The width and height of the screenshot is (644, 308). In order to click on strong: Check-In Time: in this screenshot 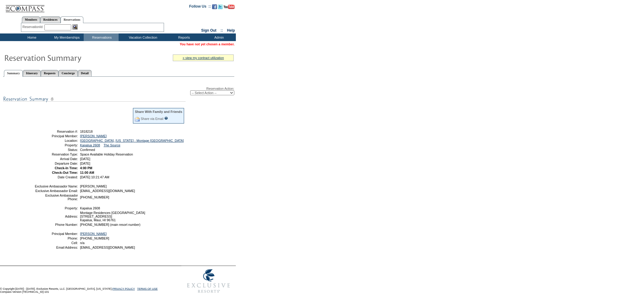, I will do `click(66, 168)`.